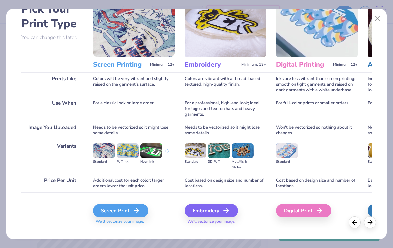 The height and width of the screenshot is (248, 393). Describe the element at coordinates (151, 162) in the screenshot. I see `div: Neon Ink` at that location.